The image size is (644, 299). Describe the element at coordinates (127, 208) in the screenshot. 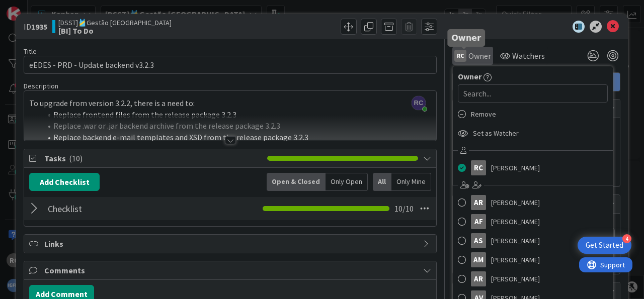

I see `input: Add Checklist...` at that location.